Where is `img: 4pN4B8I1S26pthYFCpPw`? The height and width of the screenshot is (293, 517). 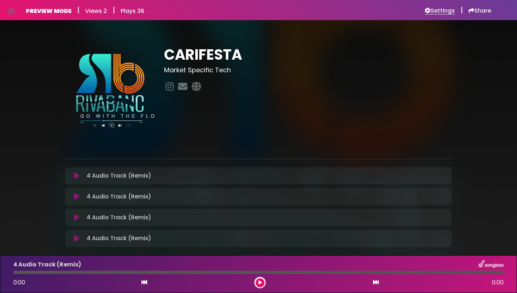
img: 4pN4B8I1S26pthYFCpPw is located at coordinates (110, 91).